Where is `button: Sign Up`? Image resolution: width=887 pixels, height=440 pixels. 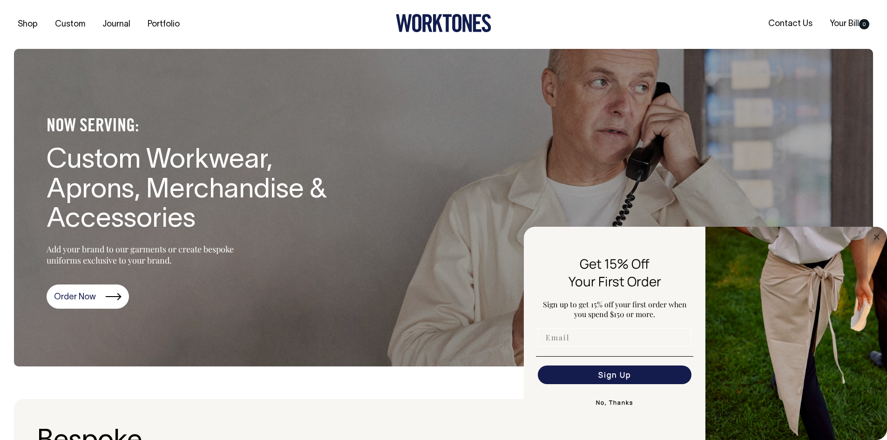 button: Sign Up is located at coordinates (615, 375).